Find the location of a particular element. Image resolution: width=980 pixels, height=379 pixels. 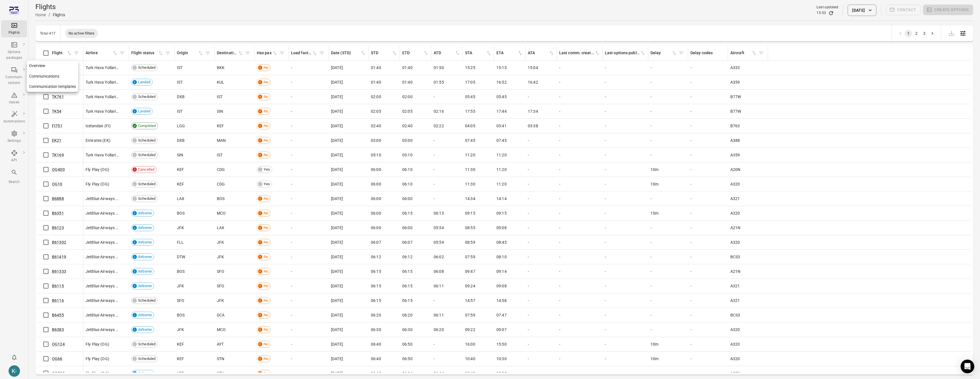

span: A321 is located at coordinates (735, 199).